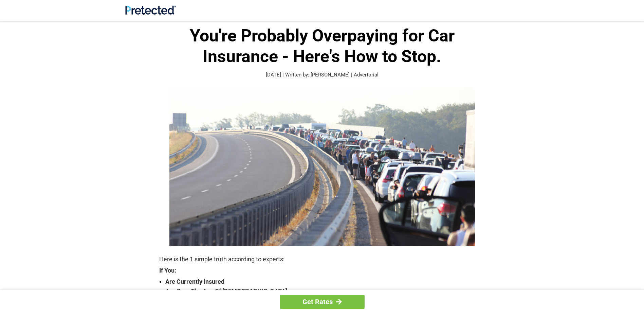  Describe the element at coordinates (322, 301) in the screenshot. I see `a: Get Rates` at that location.